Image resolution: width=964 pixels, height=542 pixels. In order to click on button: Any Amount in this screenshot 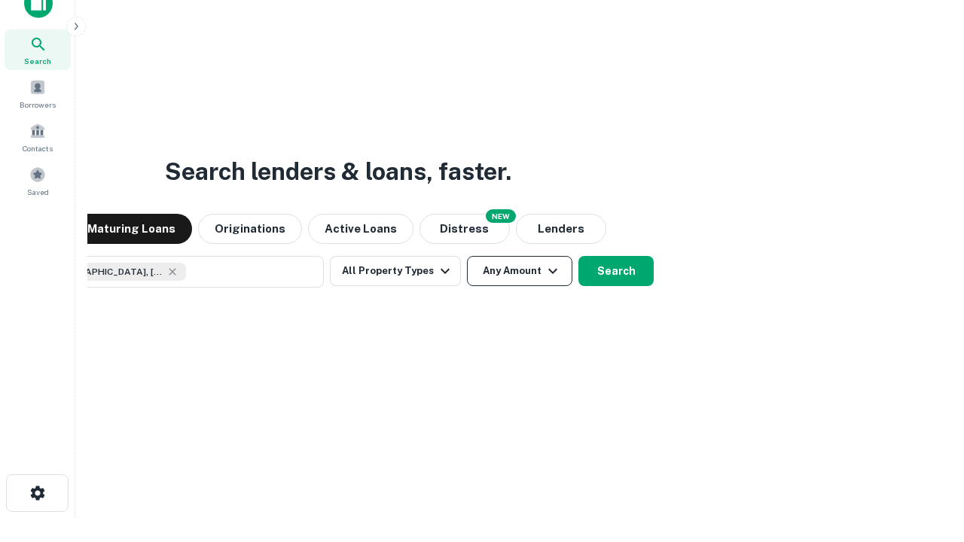, I will do `click(520, 271)`.